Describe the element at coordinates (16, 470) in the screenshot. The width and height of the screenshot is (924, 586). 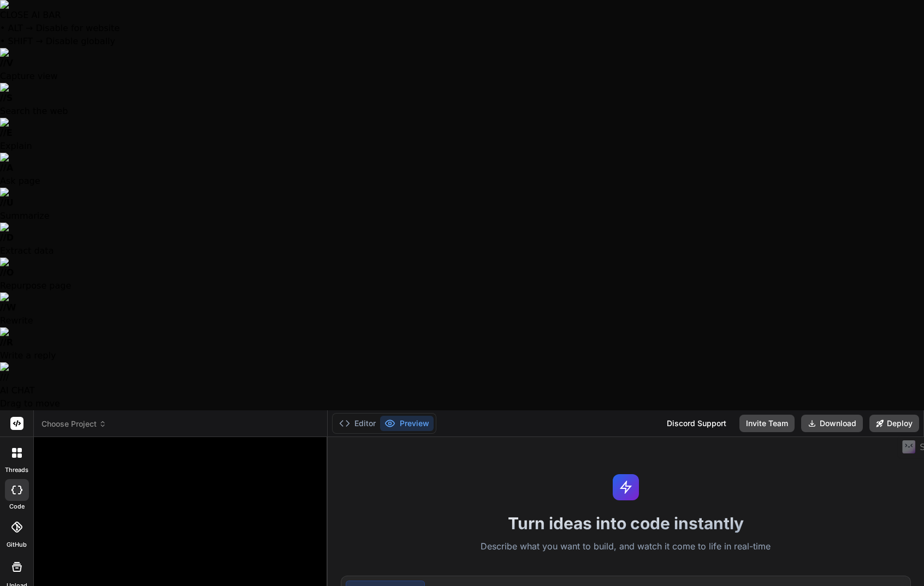
I see `label: threads` at that location.